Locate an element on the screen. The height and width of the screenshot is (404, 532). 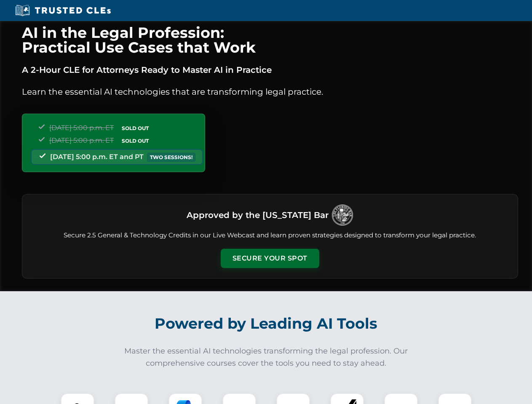
button: Secure Your Spot is located at coordinates (270, 258).